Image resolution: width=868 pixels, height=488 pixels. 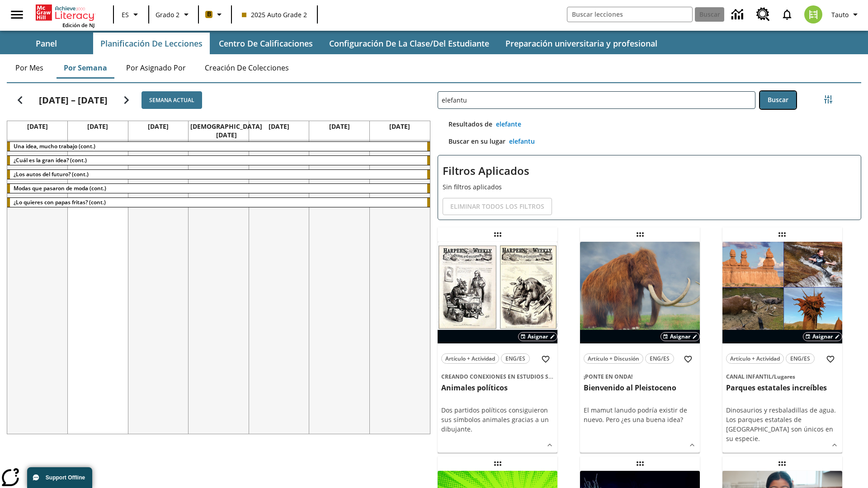 What do you see at coordinates (158, 126) in the screenshot?
I see `a: 27 de agosto de 2025` at bounding box center [158, 126].